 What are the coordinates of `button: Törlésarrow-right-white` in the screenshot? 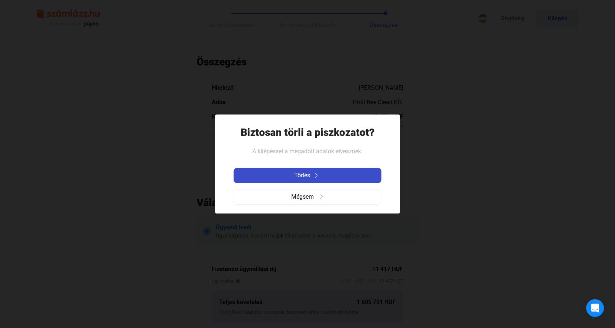 It's located at (307, 175).